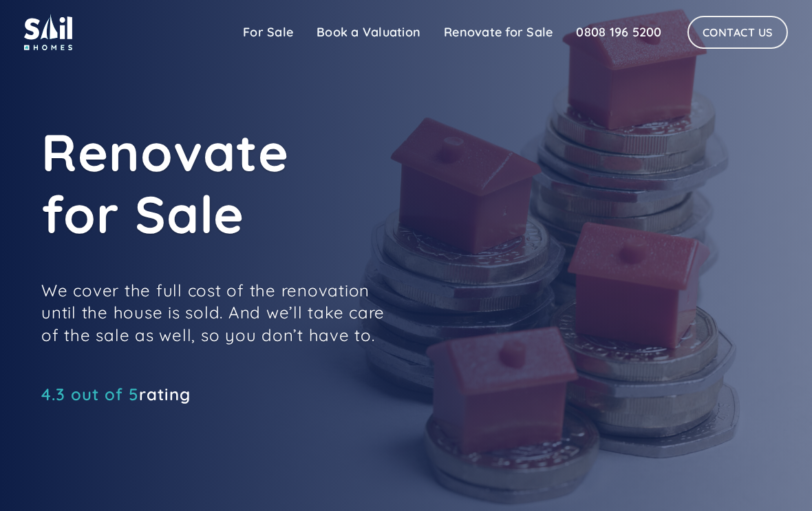 The width and height of the screenshot is (812, 511). What do you see at coordinates (213, 312) in the screenshot?
I see `p: We cover the full cost of the renovation until the house is sold. And we’ll take care of the sale...` at bounding box center [213, 312].